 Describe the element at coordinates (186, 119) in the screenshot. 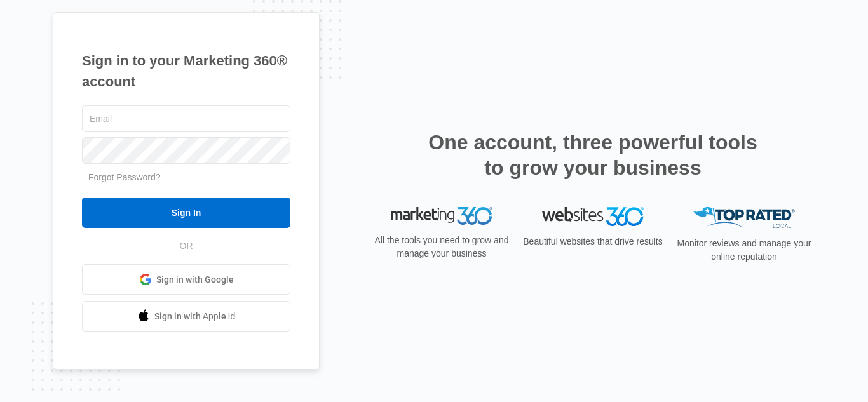

I see `input: Email` at that location.